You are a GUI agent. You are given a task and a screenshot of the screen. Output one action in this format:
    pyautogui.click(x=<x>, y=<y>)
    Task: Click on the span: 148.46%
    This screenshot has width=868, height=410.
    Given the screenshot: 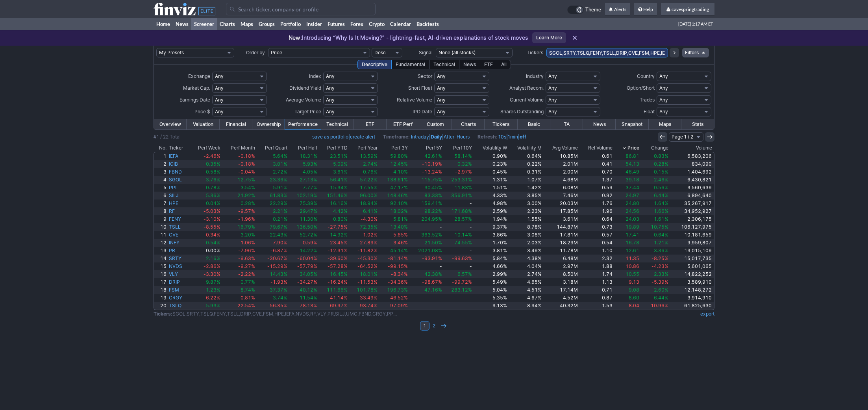 What is the action you would take?
    pyautogui.click(x=397, y=195)
    